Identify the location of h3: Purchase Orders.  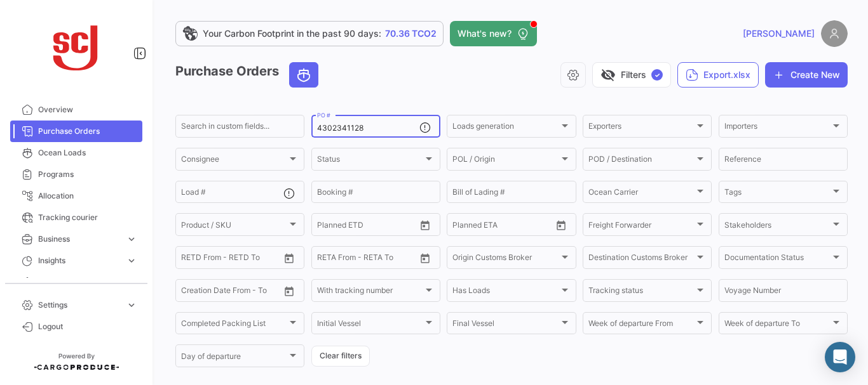
(248, 75).